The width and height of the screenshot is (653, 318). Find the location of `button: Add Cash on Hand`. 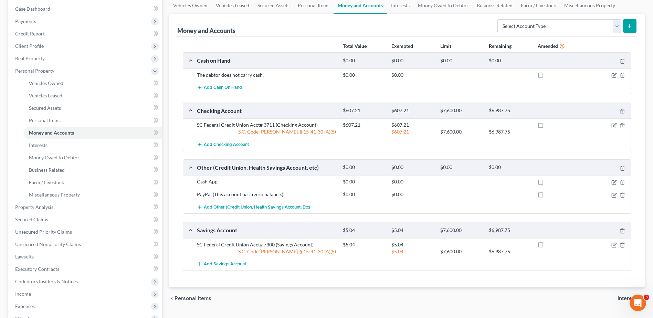

button: Add Cash on Hand is located at coordinates (219, 87).